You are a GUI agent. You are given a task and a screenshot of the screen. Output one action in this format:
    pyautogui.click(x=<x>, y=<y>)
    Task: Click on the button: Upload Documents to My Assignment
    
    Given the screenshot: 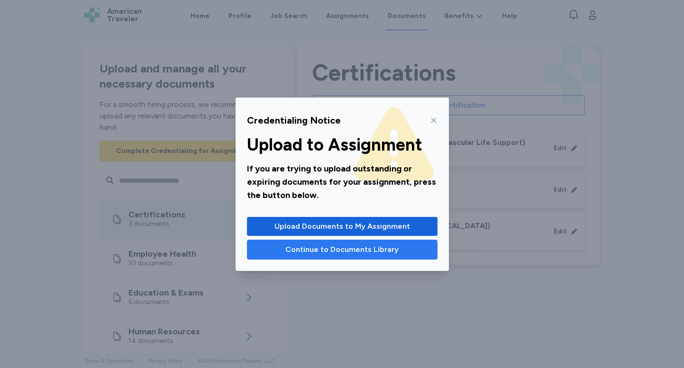 What is the action you would take?
    pyautogui.click(x=342, y=227)
    